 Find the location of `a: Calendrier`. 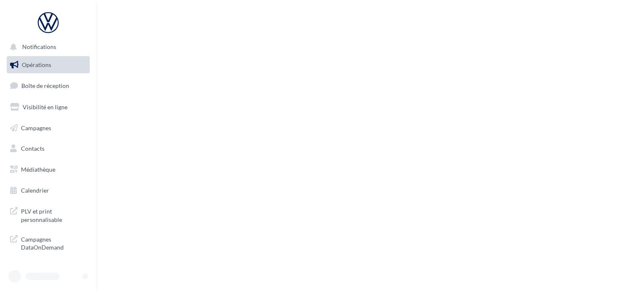

a: Calendrier is located at coordinates (48, 191).